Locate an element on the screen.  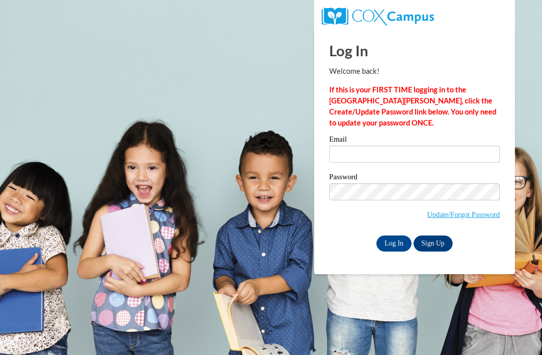
a: Sign Up is located at coordinates (433, 244).